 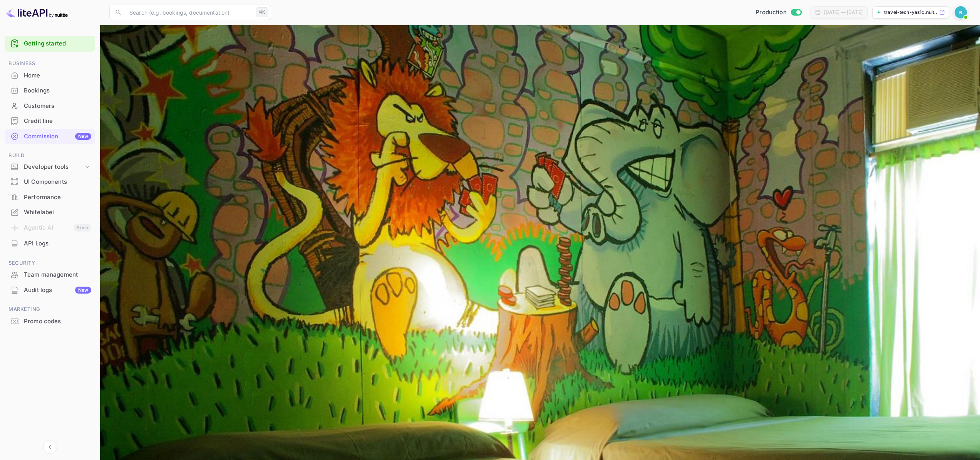 What do you see at coordinates (263, 12) in the screenshot?
I see `div: ⌘K` at bounding box center [263, 12].